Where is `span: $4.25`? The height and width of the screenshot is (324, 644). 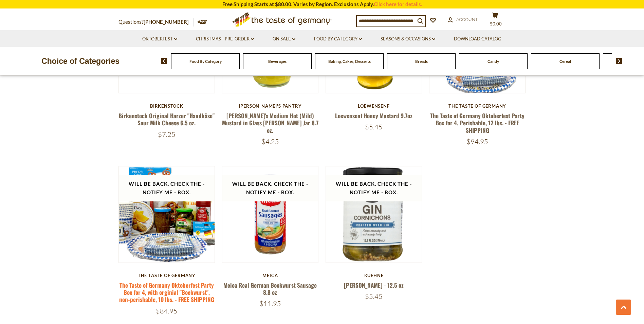
span: $4.25 is located at coordinates (270, 141).